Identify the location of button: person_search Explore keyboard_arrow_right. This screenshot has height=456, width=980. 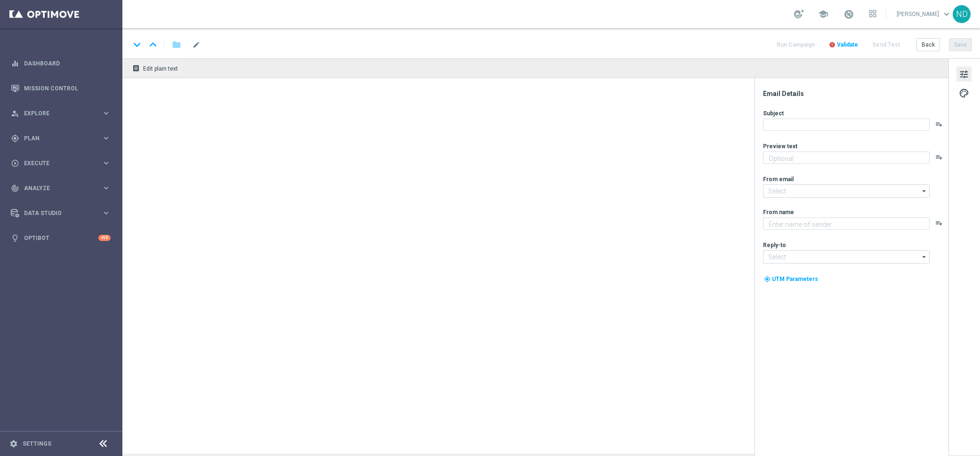
(61, 113).